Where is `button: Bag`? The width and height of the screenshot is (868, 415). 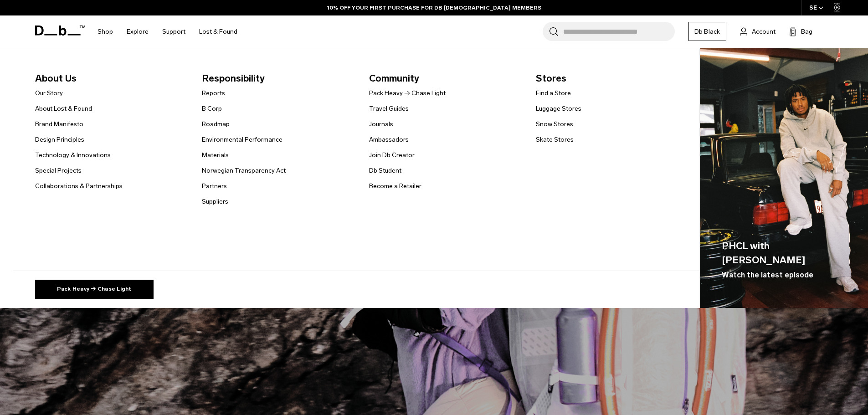
button: Bag is located at coordinates (801, 31).